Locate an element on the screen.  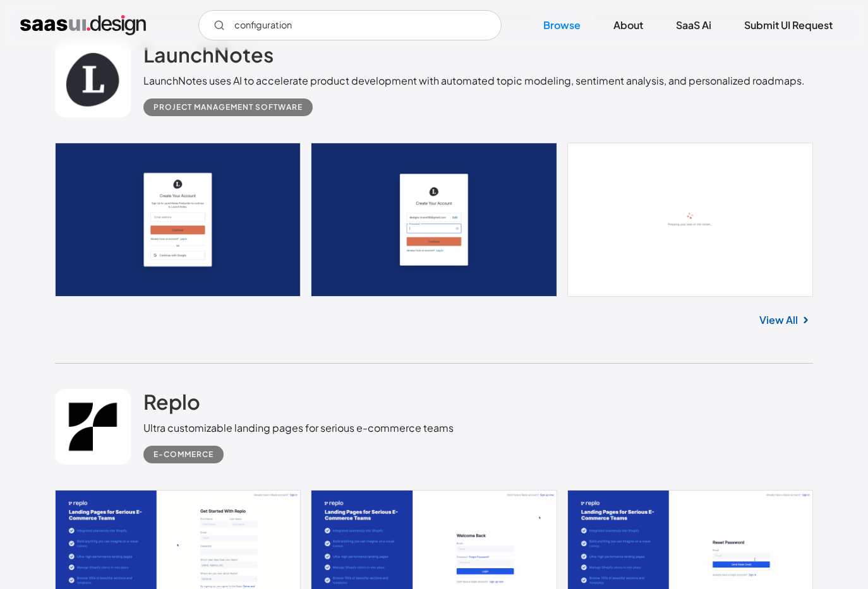
a: home is located at coordinates (83, 25).